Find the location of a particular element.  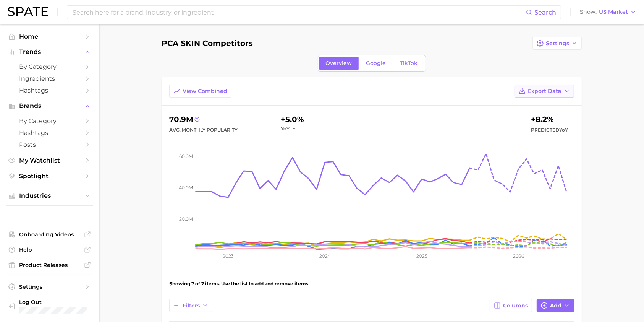

a: Overview is located at coordinates (339, 63).